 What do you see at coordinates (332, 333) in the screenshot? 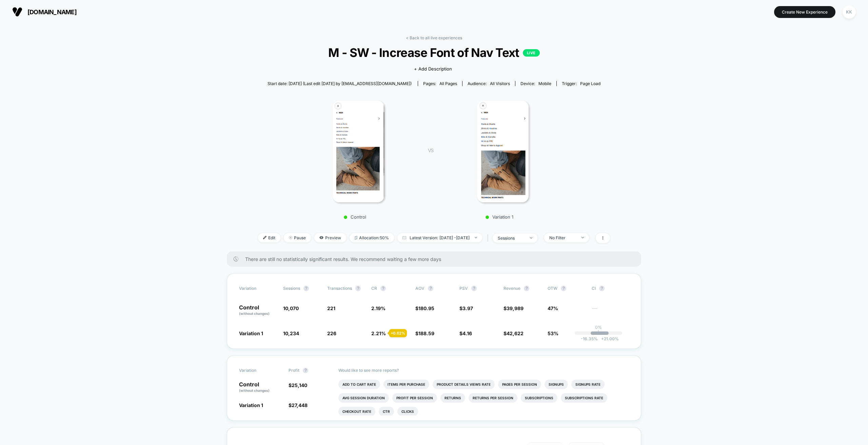
I see `span: 226` at bounding box center [332, 333].